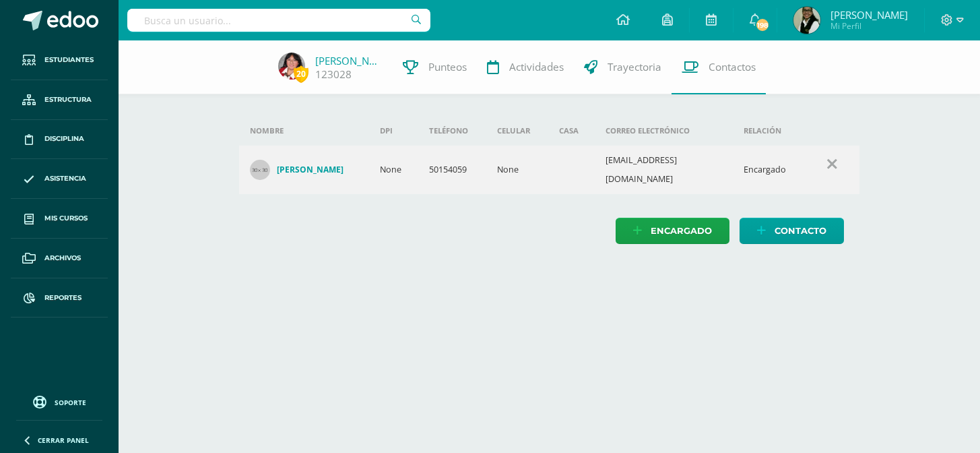 The width and height of the screenshot is (980, 453). I want to click on img: 2641568233371aec4da1e5ad82614674.png, so click(807, 20).